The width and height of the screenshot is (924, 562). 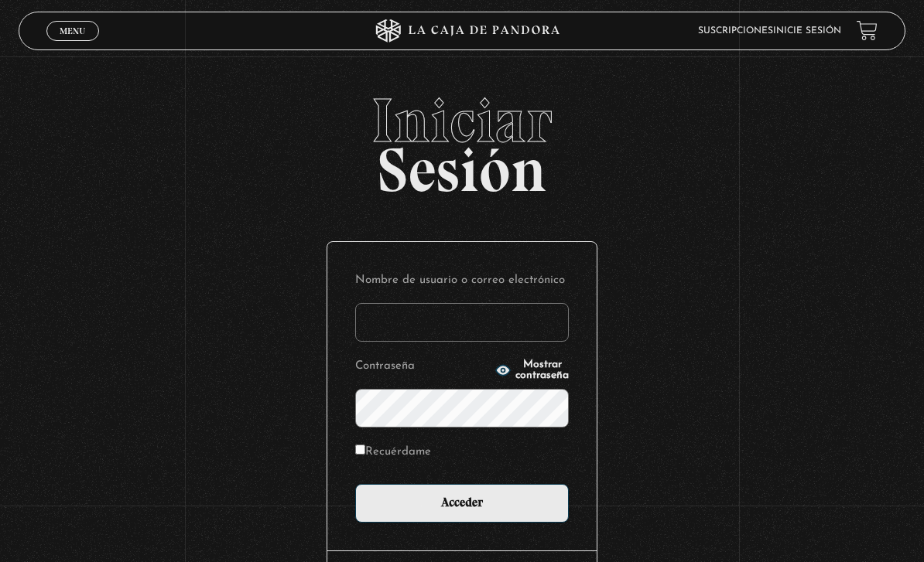 What do you see at coordinates (807, 31) in the screenshot?
I see `a: Inicie sesión` at bounding box center [807, 31].